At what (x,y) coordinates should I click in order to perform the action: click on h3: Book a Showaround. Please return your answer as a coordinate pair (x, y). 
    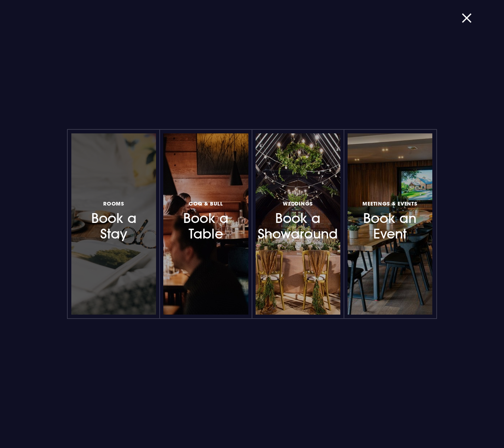
    Looking at the image, I should click on (298, 220).